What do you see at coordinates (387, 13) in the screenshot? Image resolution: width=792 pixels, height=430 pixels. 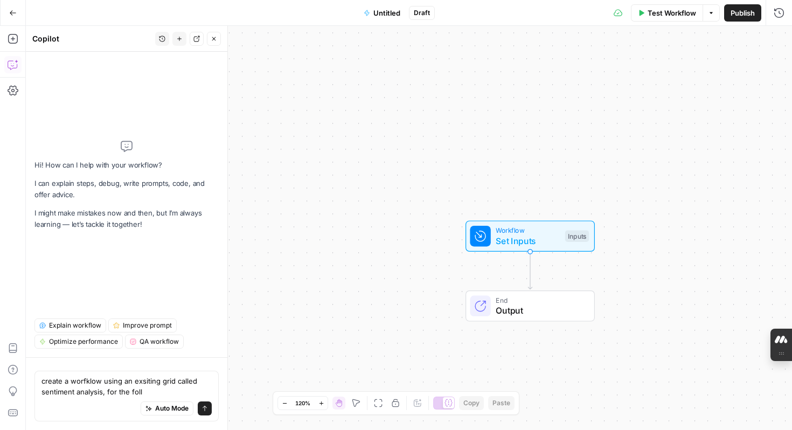 I see `span: Untitled` at bounding box center [387, 13].